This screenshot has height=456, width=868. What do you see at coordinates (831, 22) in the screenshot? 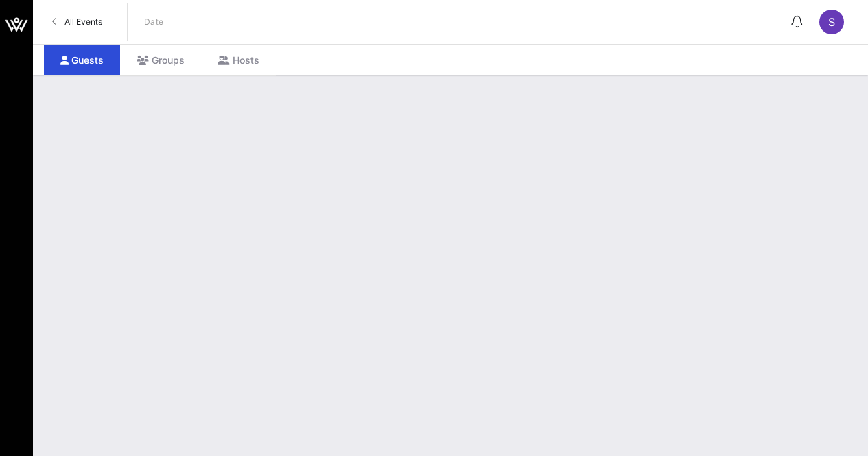
I see `div: S` at bounding box center [831, 22].